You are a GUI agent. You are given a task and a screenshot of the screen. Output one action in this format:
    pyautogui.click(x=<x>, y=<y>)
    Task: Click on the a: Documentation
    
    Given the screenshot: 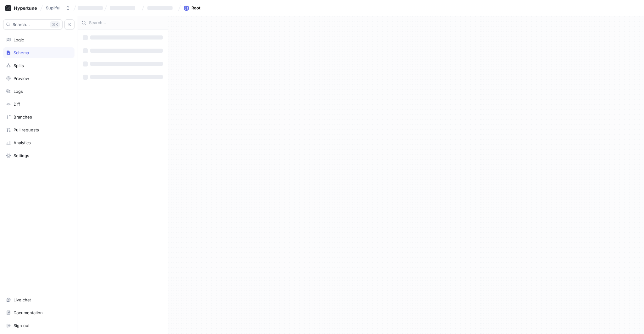 What is the action you would take?
    pyautogui.click(x=39, y=313)
    